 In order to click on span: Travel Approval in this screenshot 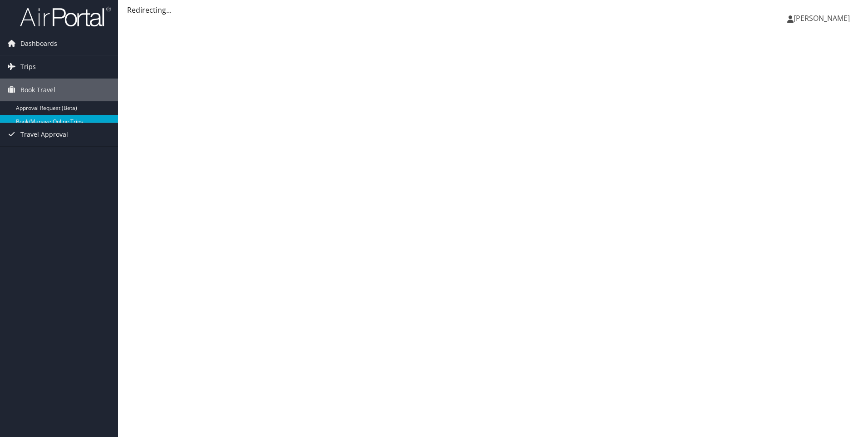, I will do `click(44, 134)`.